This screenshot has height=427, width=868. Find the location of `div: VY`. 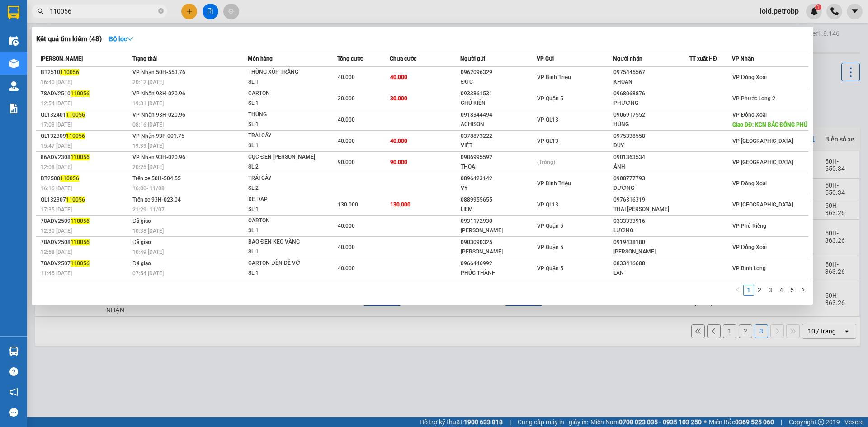

div: VY is located at coordinates (498, 188).